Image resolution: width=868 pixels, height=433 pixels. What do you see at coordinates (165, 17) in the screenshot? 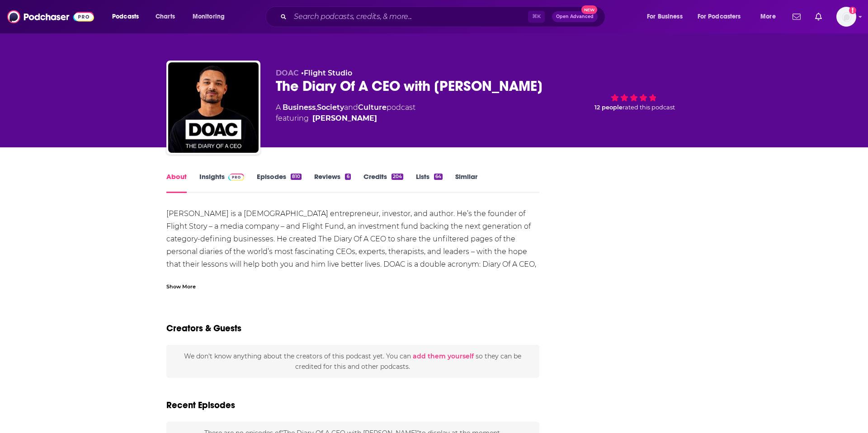
I see `span: Charts` at bounding box center [165, 17].